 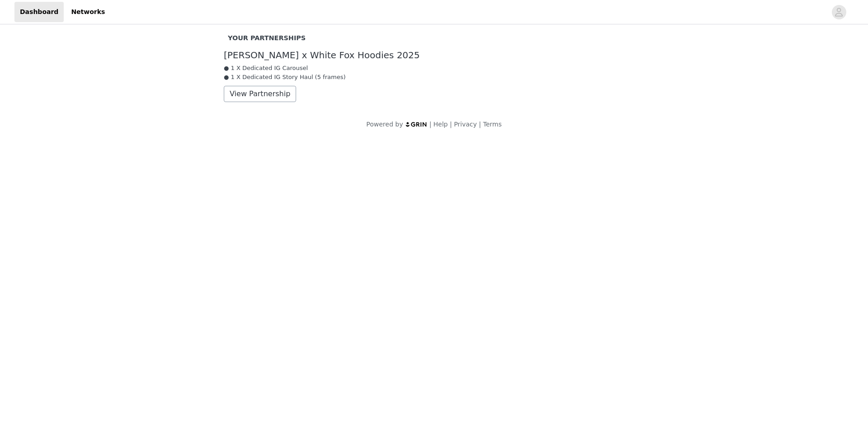 What do you see at coordinates (492, 124) in the screenshot?
I see `a: Terms` at bounding box center [492, 124].